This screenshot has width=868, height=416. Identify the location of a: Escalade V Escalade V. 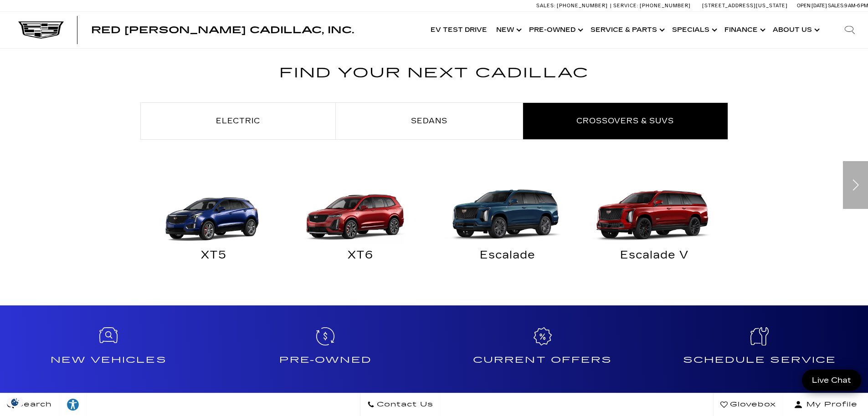
(655, 222).